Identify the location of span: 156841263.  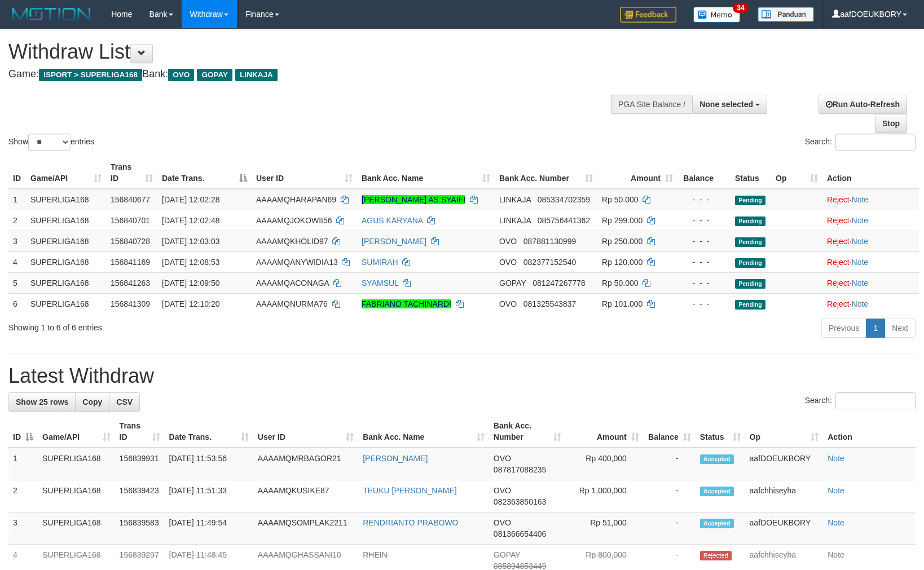
(131, 283).